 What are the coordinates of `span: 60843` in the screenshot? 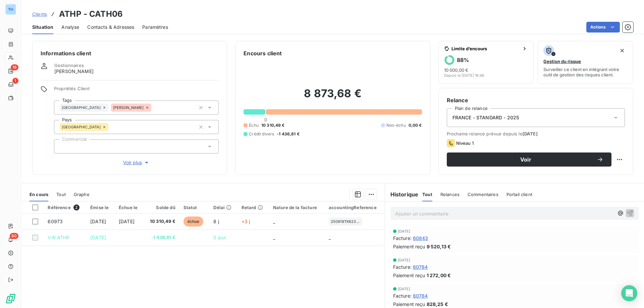 It's located at (421, 238).